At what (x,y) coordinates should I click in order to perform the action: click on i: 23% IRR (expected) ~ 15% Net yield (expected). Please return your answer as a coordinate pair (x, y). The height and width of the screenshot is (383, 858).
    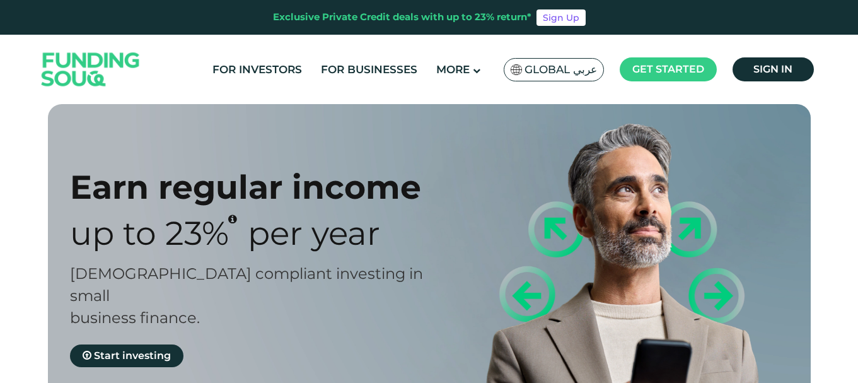
    Looking at the image, I should click on (233, 219).